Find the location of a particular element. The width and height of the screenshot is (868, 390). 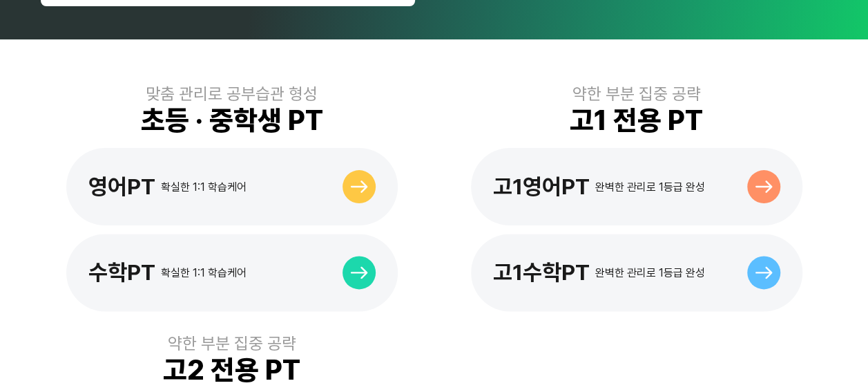

div: 고1수학PT is located at coordinates (542, 272).